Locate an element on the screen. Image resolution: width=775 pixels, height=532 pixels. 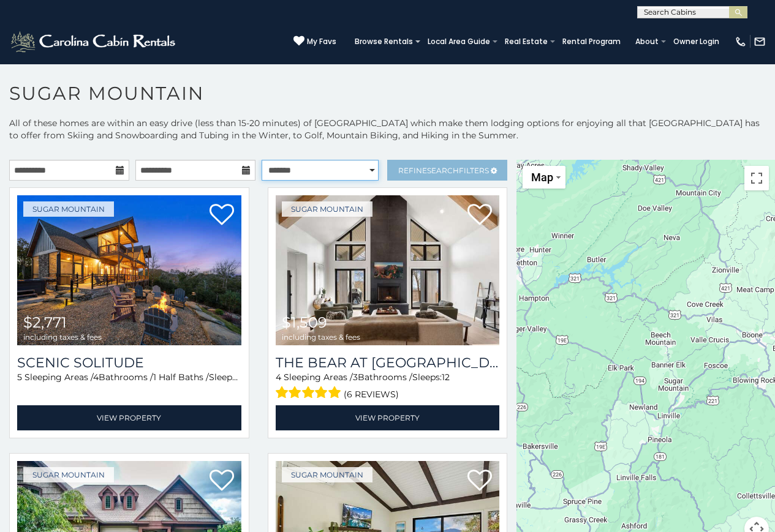
a: Scenic Solitude $2,771 including taxes & fees is located at coordinates (129, 270).